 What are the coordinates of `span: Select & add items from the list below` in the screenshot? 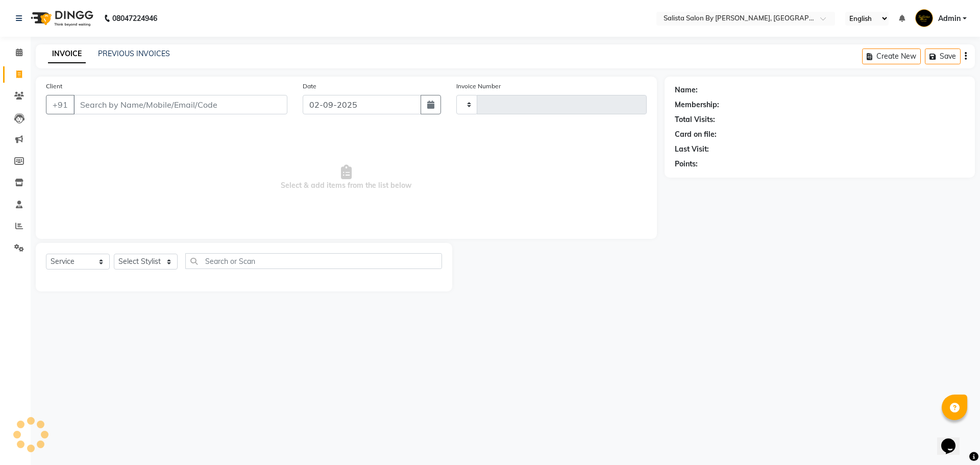 It's located at (346, 178).